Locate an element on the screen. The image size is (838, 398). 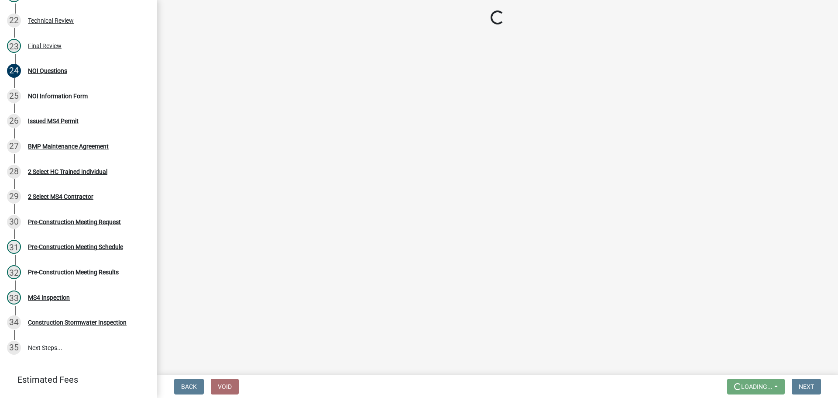
div: Final Review is located at coordinates (45, 46).